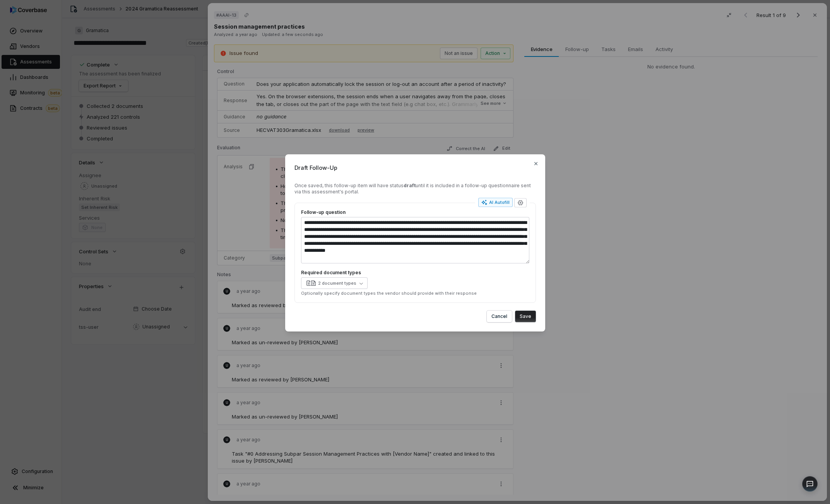 The image size is (830, 504). I want to click on div: 2 document types, so click(337, 283).